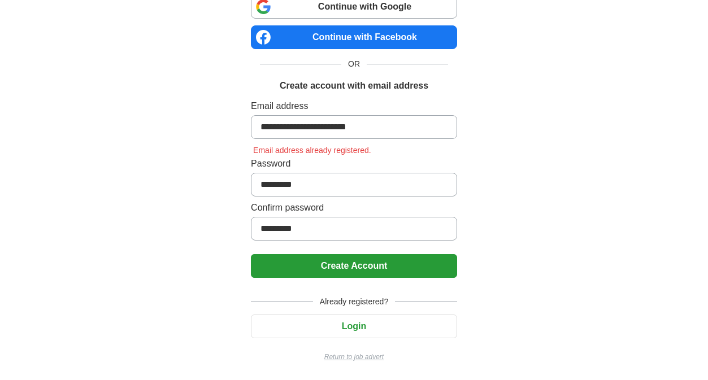  I want to click on label: Password, so click(354, 164).